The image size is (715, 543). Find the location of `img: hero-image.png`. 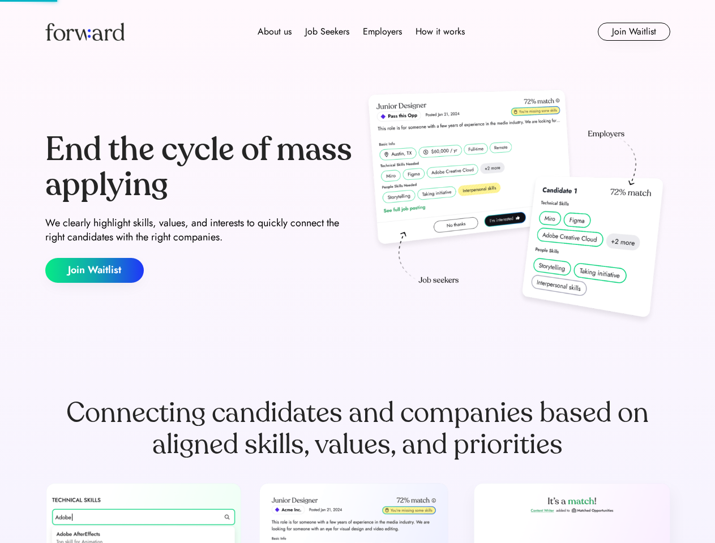

img: hero-image.png is located at coordinates (516, 208).